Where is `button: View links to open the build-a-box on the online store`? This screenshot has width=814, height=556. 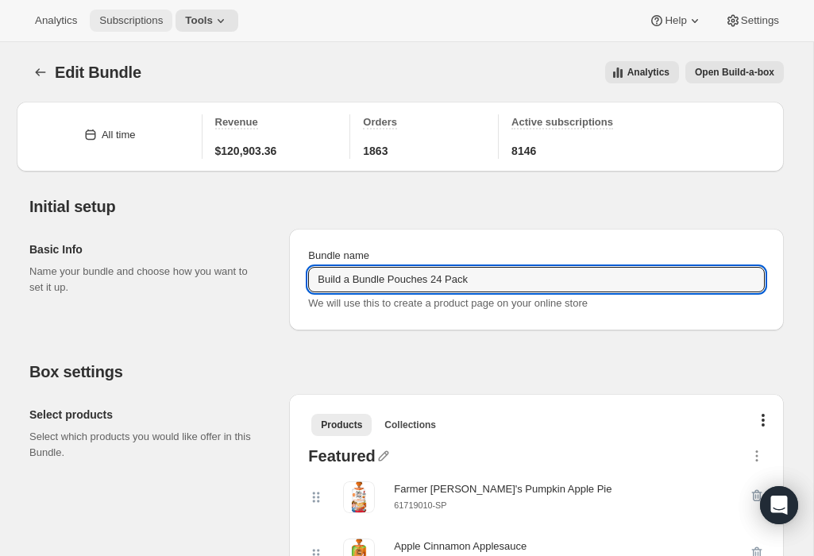
button: View links to open the build-a-box on the online store is located at coordinates (735, 72).